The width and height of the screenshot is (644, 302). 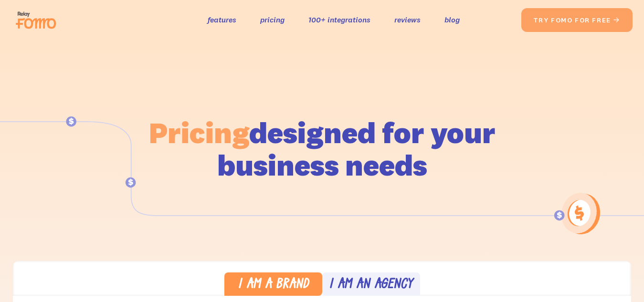 I want to click on a: pricing, so click(x=272, y=19).